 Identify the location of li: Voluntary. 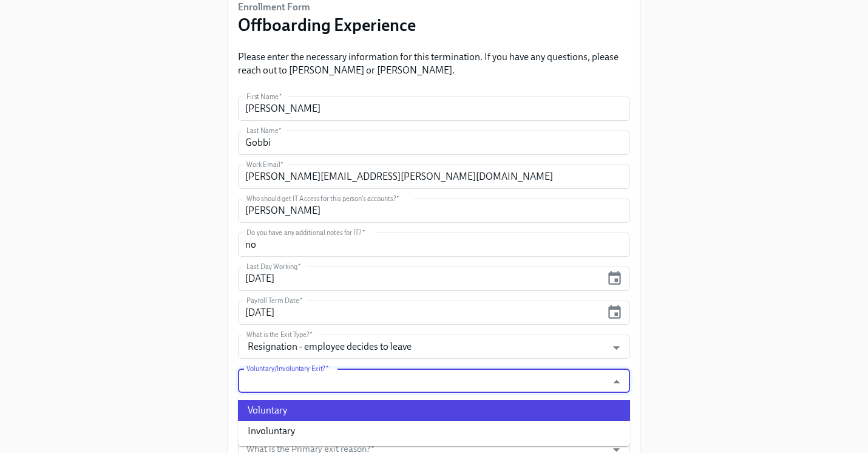
(434, 410).